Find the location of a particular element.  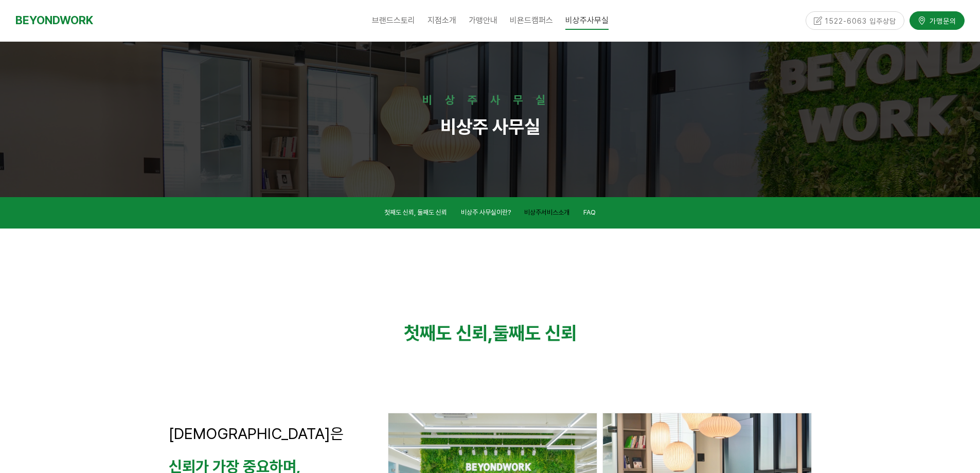

span: 비욘드캠퍼스 is located at coordinates (532, 20).